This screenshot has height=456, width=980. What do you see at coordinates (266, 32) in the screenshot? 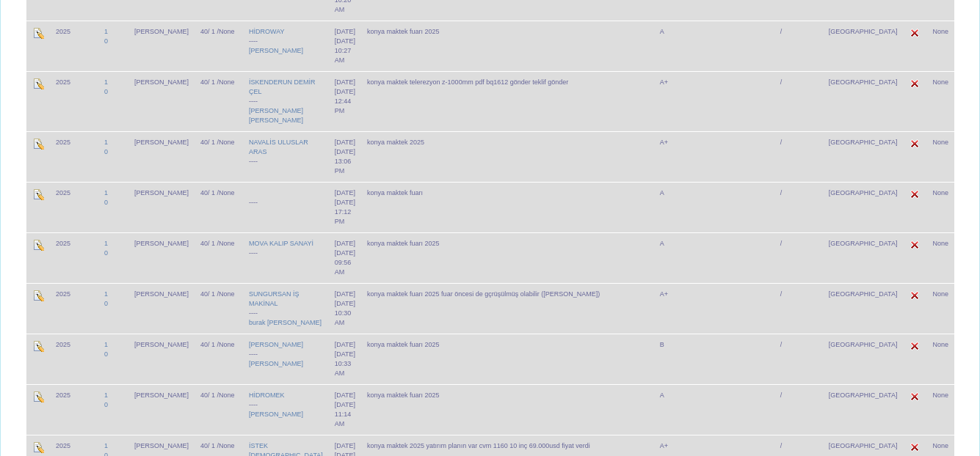
I see `a: HİDROWAY` at bounding box center [266, 32].